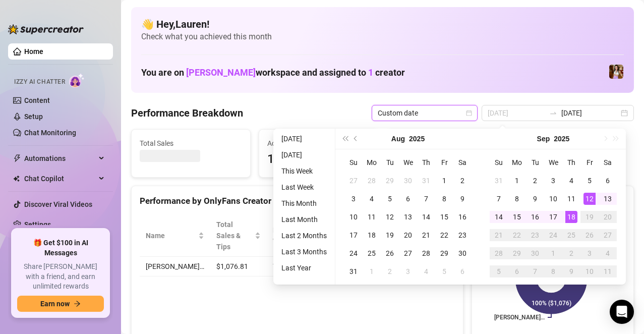 Image resolution: width=644 pixels, height=334 pixels. What do you see at coordinates (408, 235) in the screenshot?
I see `td: 2025-08-20` at bounding box center [408, 235].